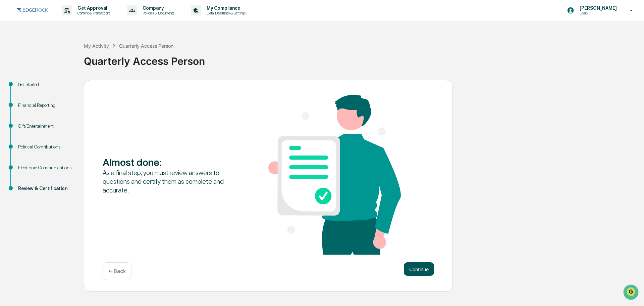 The image size is (644, 306). I want to click on span: Attestations, so click(69, 88).